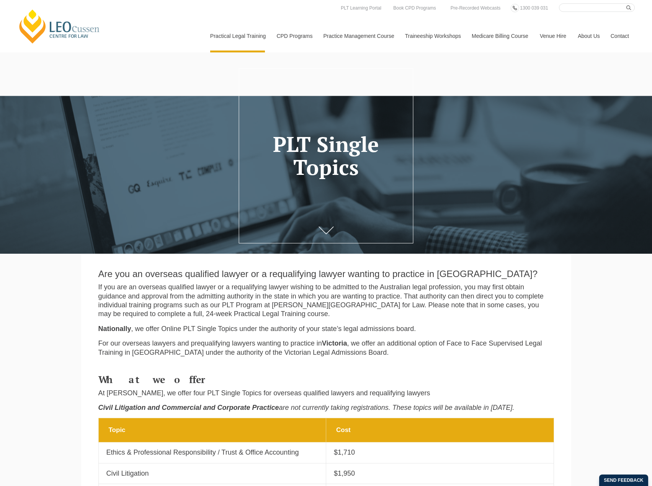 This screenshot has height=486, width=652. Describe the element at coordinates (358, 36) in the screenshot. I see `a: Practice Management Course` at that location.